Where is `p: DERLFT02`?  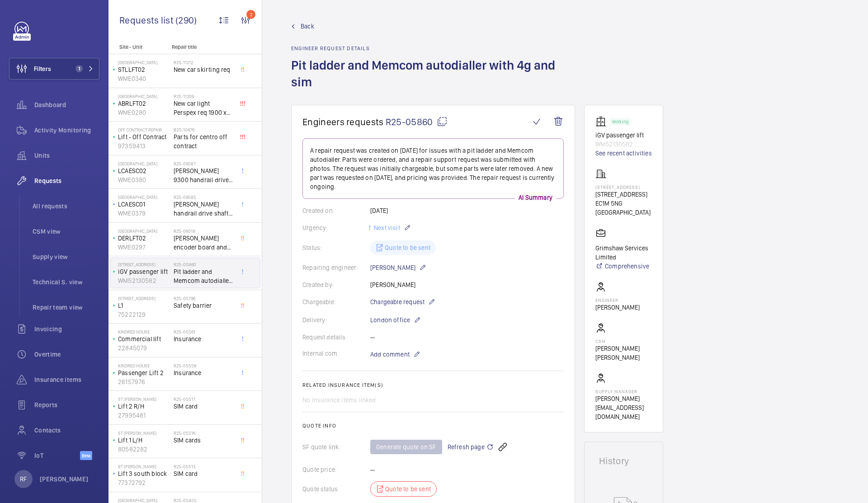
p: DERLFT02 is located at coordinates (144, 239).